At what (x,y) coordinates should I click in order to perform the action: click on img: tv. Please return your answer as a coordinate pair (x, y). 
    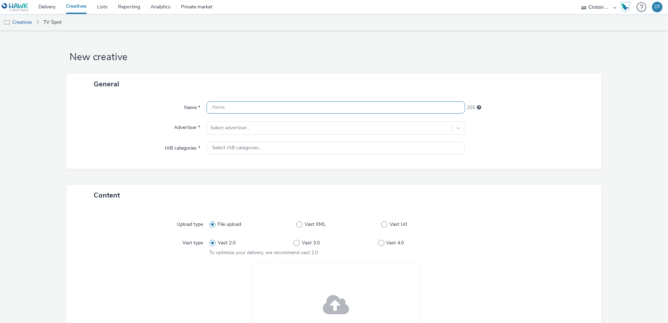
    Looking at the image, I should click on (7, 23).